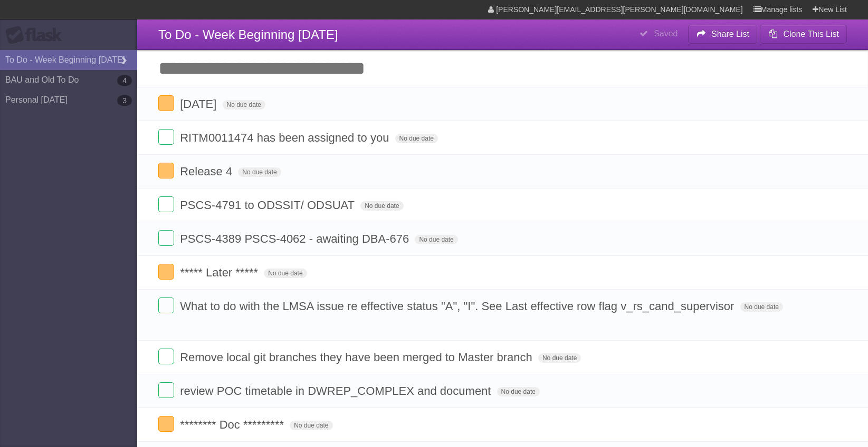  Describe the element at coordinates (337, 391) in the screenshot. I see `span: review POC timetable in DWREP_COMPLEX and document` at that location.